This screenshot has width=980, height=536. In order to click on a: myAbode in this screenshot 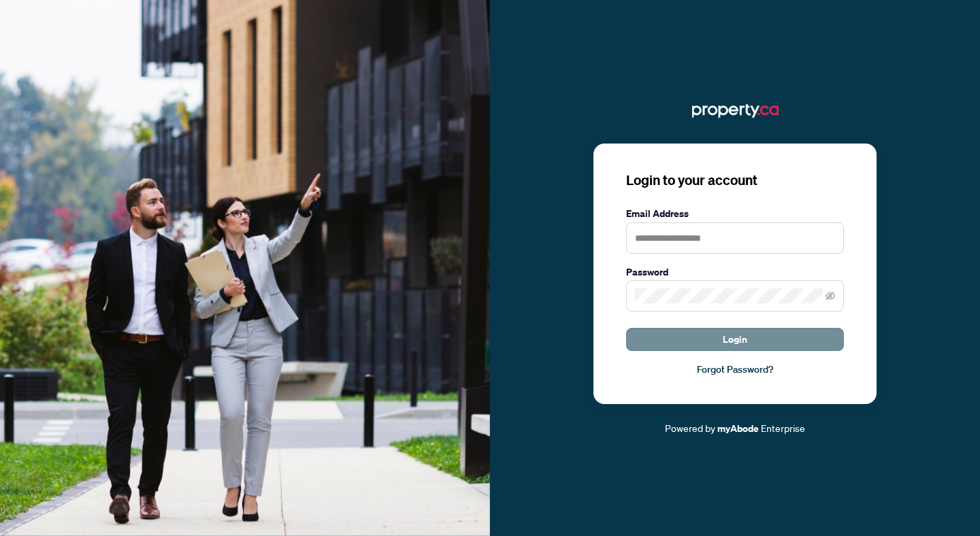, I will do `click(738, 429)`.